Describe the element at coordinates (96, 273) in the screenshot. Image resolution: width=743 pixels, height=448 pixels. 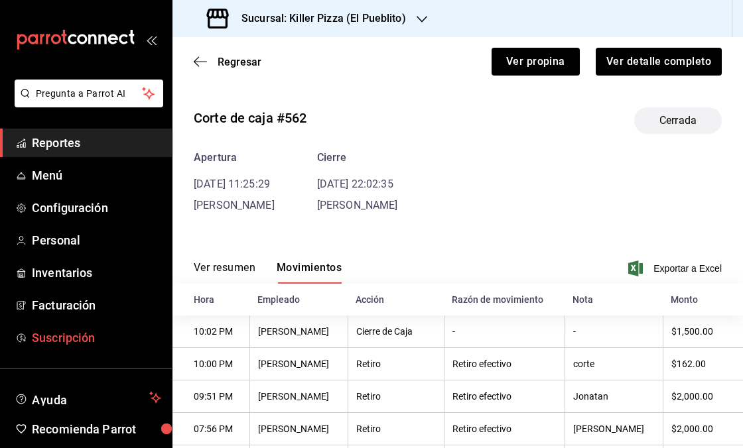
I see `span: Inventarios` at that location.